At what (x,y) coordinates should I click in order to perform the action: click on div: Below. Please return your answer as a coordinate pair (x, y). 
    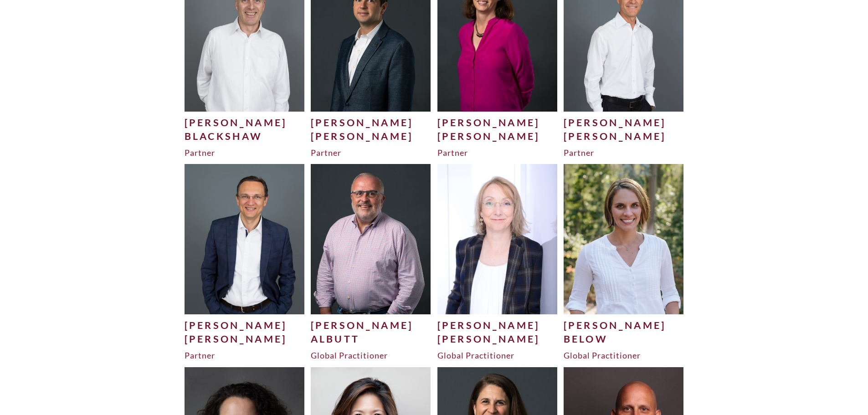
    Looking at the image, I should click on (624, 338).